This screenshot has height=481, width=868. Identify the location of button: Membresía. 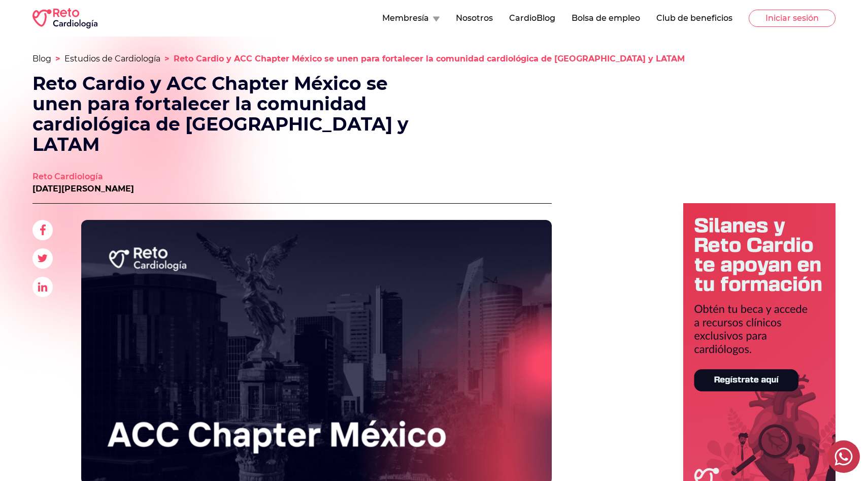
(411, 18).